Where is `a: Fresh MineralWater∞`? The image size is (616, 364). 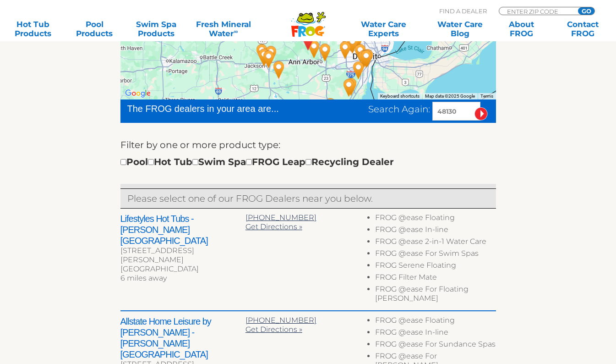 a: Fresh MineralWater∞ is located at coordinates (223, 29).